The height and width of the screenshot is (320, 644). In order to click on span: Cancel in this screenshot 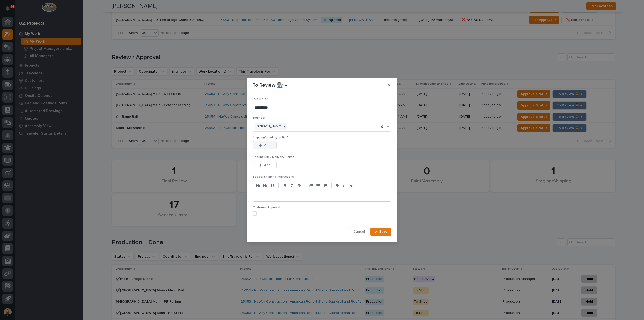, I will do `click(359, 231)`.